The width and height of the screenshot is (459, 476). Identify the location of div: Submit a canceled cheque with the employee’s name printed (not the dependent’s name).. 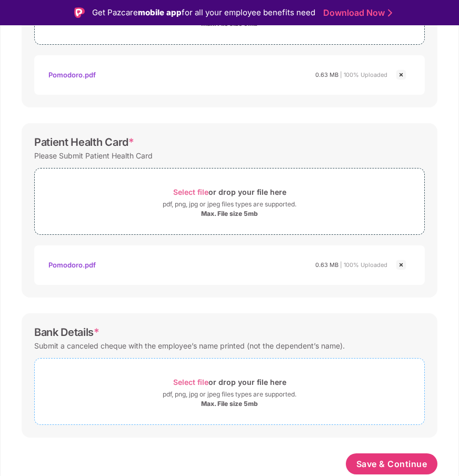
(189, 346).